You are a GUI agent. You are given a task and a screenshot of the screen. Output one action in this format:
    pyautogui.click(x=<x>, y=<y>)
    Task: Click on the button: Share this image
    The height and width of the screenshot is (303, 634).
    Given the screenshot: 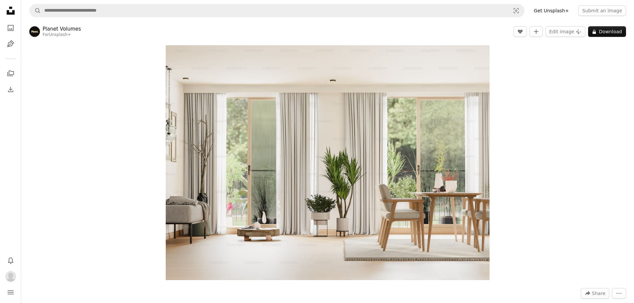 What is the action you would take?
    pyautogui.click(x=595, y=294)
    